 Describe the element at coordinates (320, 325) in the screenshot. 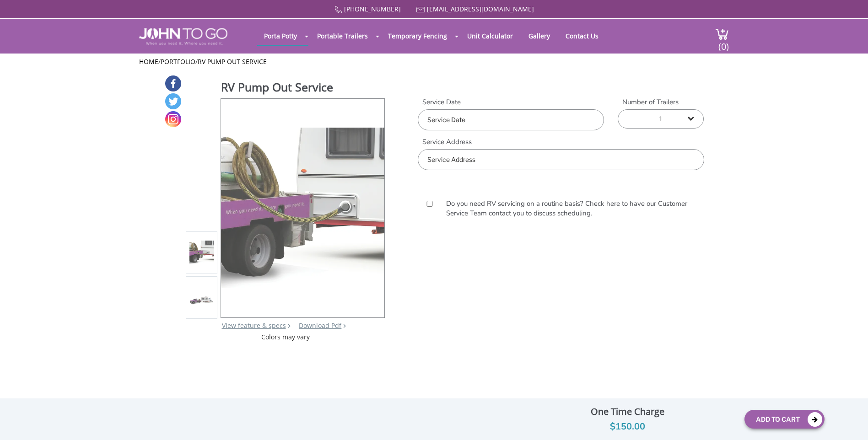

I see `a: Download Pdf` at that location.